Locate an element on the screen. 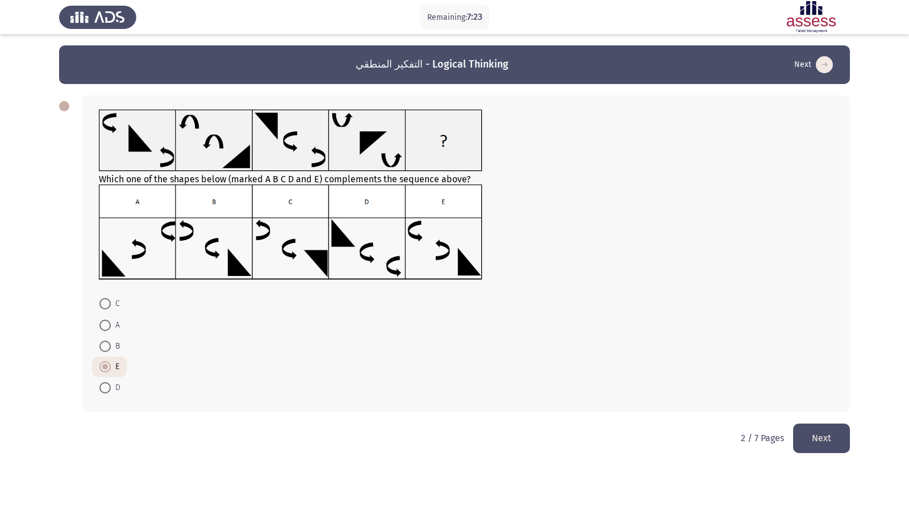 The width and height of the screenshot is (909, 511). span: A is located at coordinates (115, 325).